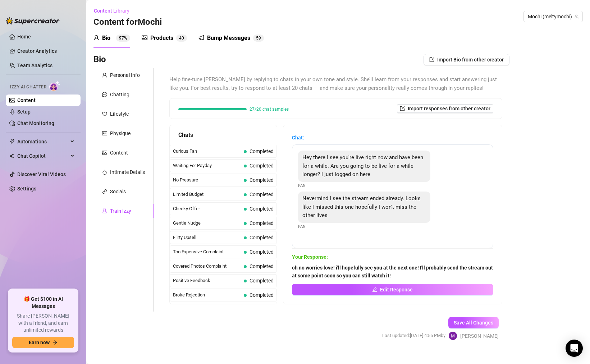 The image size is (590, 364). I want to click on div: Socials, so click(118, 192).